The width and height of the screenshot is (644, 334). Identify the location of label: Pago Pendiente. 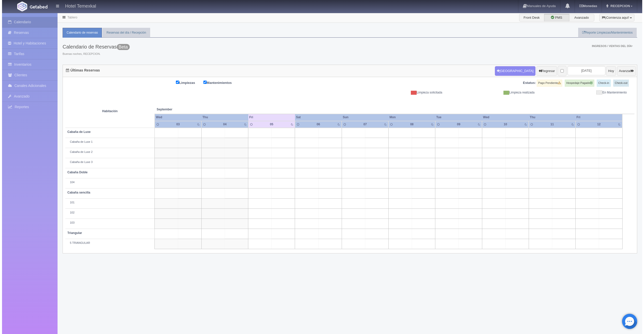
(548, 83).